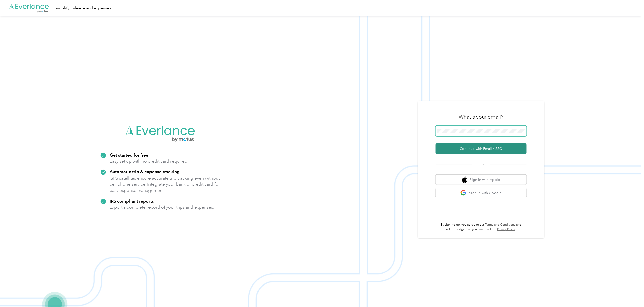  Describe the element at coordinates (144, 171) in the screenshot. I see `strong: Automatic trip & expense tracking` at that location.